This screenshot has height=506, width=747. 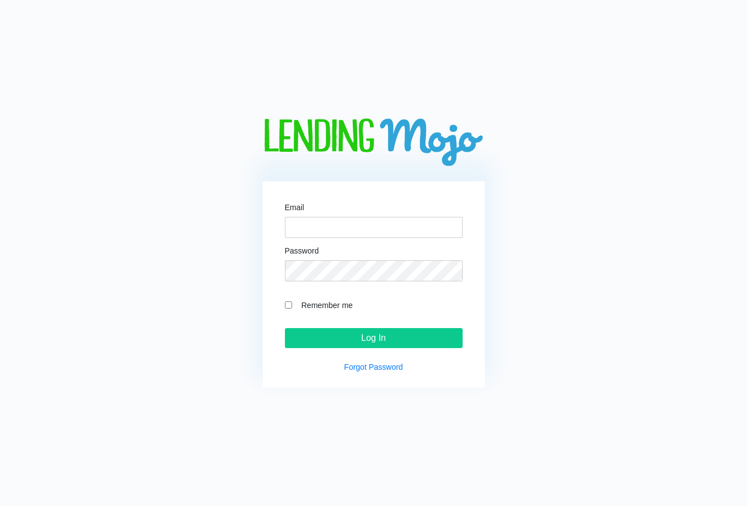 What do you see at coordinates (380, 305) in the screenshot?
I see `label: Remember me` at bounding box center [380, 305].